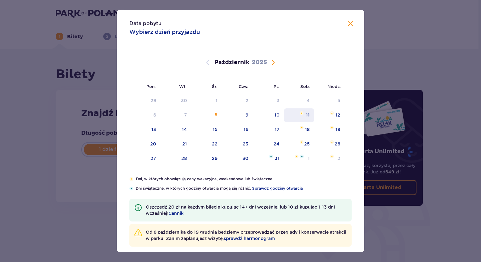  What do you see at coordinates (176, 144) in the screenshot?
I see `td: wtorek, 21 października 2025` at bounding box center [176, 144].